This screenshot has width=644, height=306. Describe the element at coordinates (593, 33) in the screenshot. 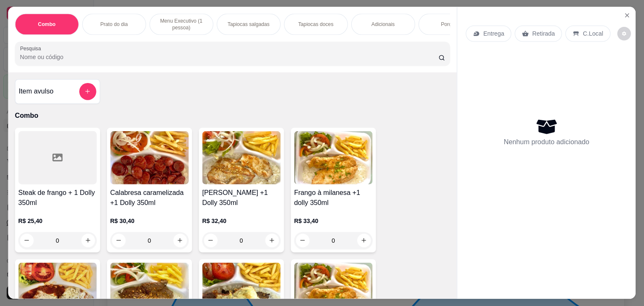

I see `p: C.Local` at that location.